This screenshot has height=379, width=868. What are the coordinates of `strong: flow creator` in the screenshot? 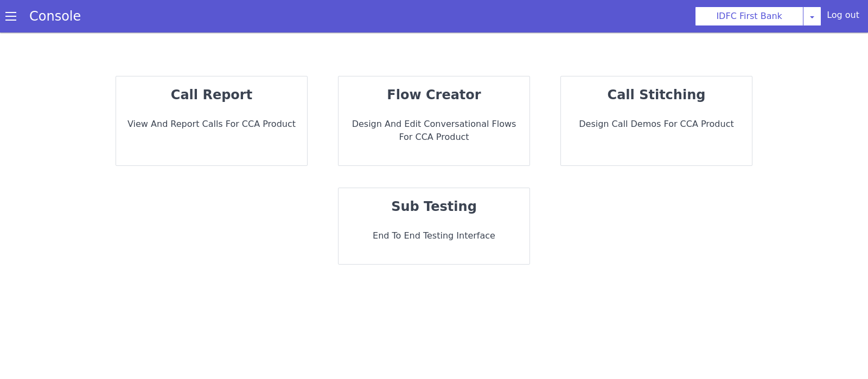 It's located at (434, 95).